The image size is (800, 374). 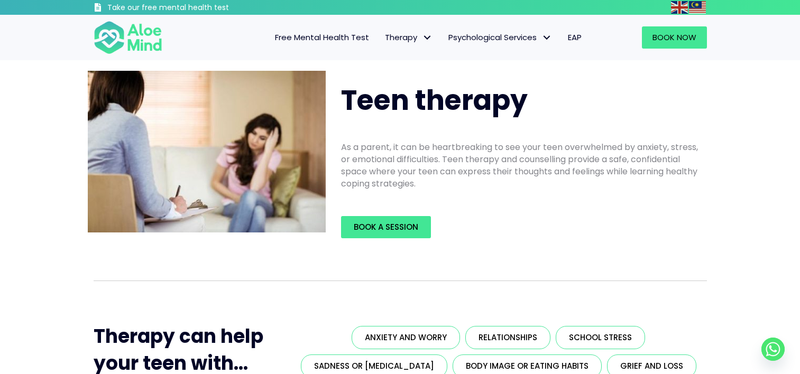 What do you see at coordinates (427, 38) in the screenshot?
I see `span: Therapy: submenu` at bounding box center [427, 38].